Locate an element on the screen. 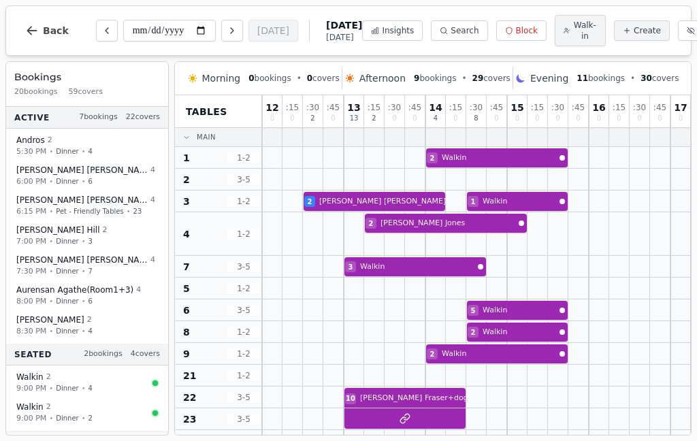 Image resolution: width=697 pixels, height=441 pixels. span: : 15 is located at coordinates (292, 107).